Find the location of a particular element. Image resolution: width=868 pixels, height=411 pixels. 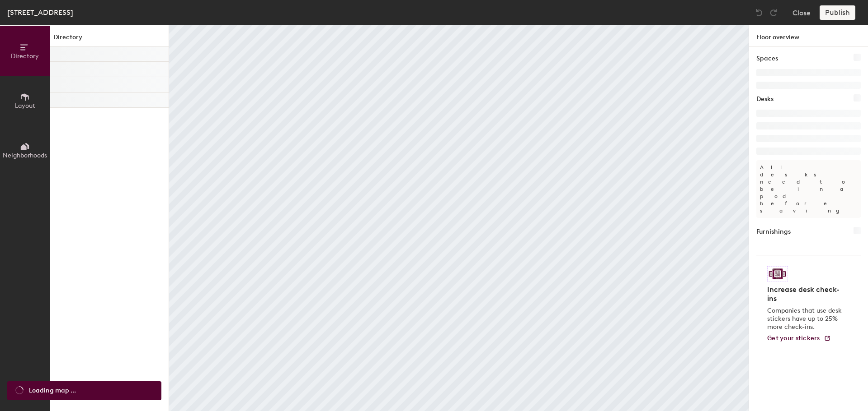

h1: Spaces is located at coordinates (767, 59).